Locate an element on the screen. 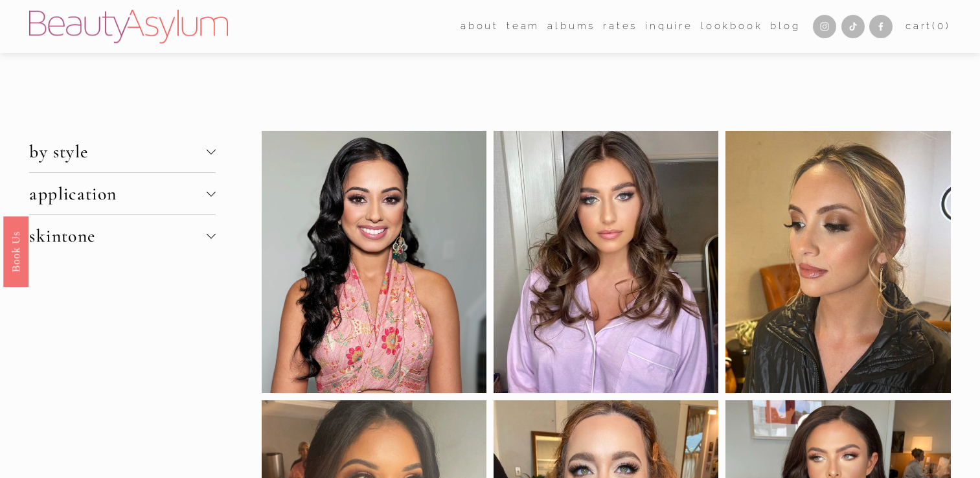  button: application is located at coordinates (122, 194).